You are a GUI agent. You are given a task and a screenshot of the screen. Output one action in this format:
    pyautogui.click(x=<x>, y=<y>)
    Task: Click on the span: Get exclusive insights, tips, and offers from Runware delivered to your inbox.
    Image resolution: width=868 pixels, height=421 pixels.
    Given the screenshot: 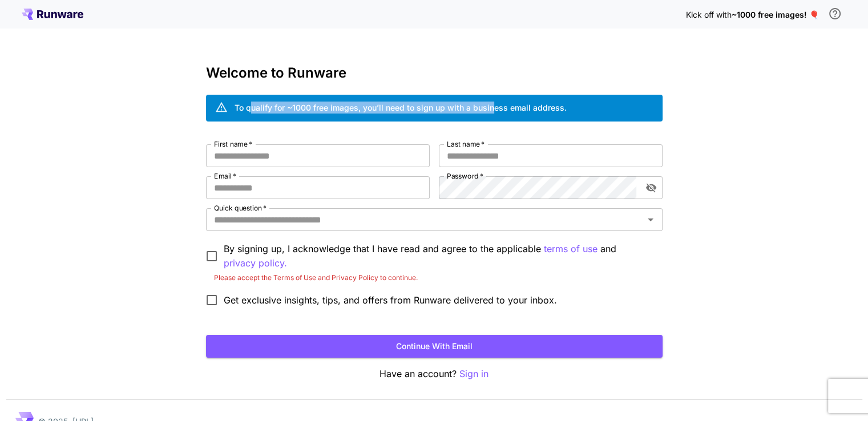 What is the action you would take?
    pyautogui.click(x=390, y=300)
    